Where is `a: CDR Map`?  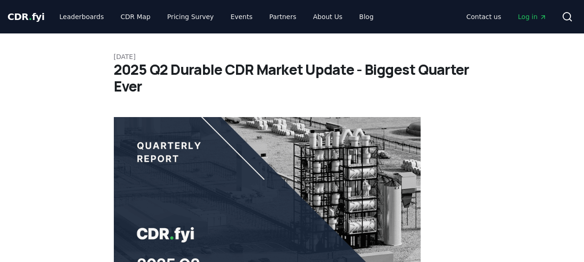
a: CDR Map is located at coordinates (136, 17).